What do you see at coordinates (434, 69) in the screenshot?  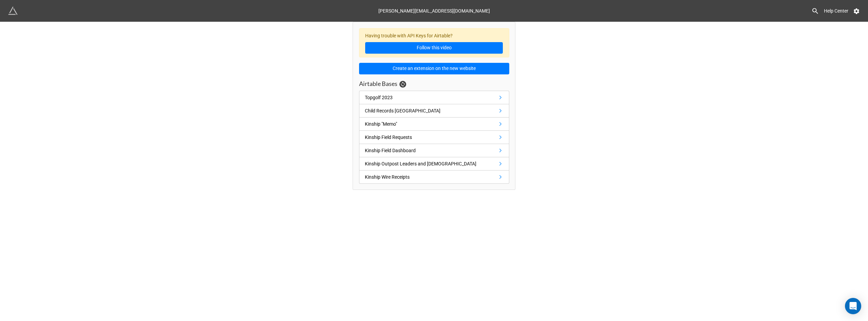 I see `button: Create an extension on the new website` at bounding box center [434, 69].